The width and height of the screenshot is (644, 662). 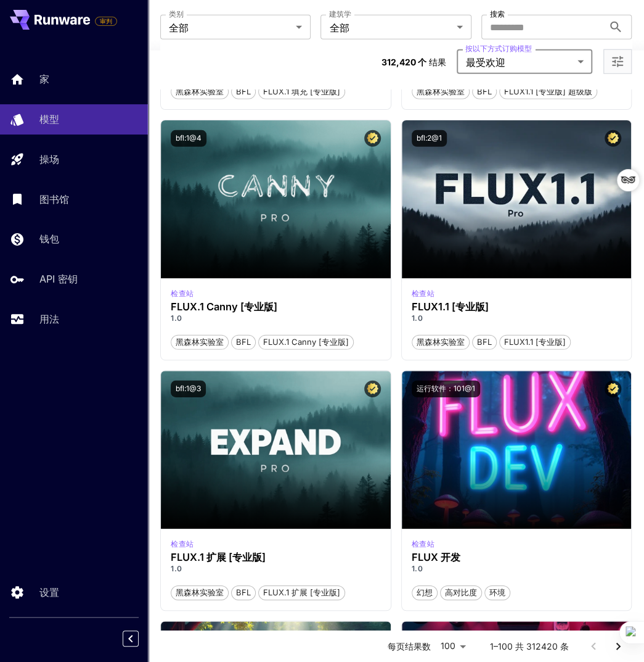 I want to click on button: 打开更多过滤器, so click(x=618, y=61).